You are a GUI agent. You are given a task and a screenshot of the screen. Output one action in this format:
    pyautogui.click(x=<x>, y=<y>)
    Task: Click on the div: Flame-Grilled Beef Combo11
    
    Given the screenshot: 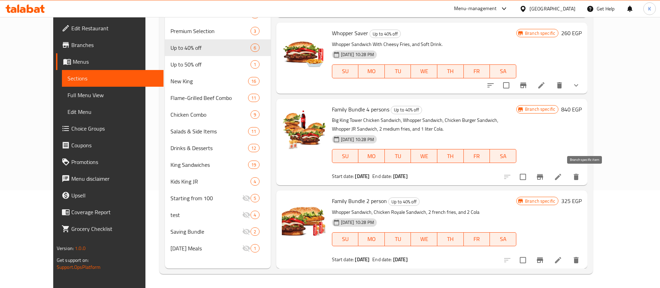 What is the action you would take?
    pyautogui.click(x=218, y=98)
    